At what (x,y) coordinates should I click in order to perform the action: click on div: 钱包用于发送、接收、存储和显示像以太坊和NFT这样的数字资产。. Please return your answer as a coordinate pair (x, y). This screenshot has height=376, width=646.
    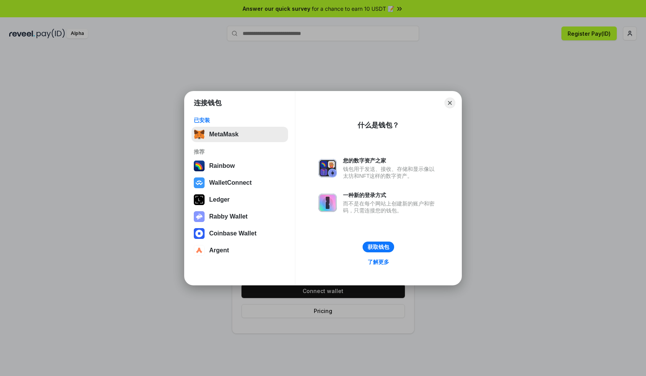
    Looking at the image, I should click on (391, 173).